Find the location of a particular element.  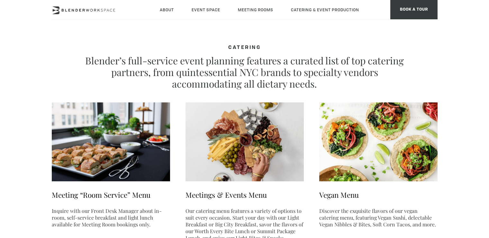

h4: CATERING is located at coordinates (245, 48).